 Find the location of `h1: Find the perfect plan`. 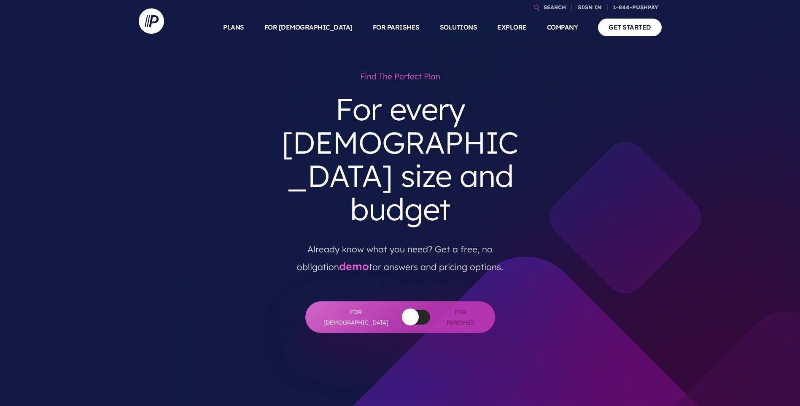

h1: Find the perfect plan is located at coordinates (400, 76).